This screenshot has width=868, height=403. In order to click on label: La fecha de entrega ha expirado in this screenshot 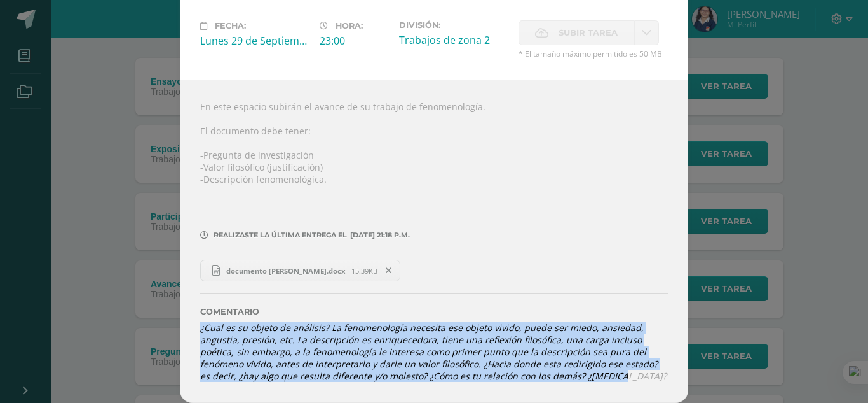, I will do `click(576, 32)`.